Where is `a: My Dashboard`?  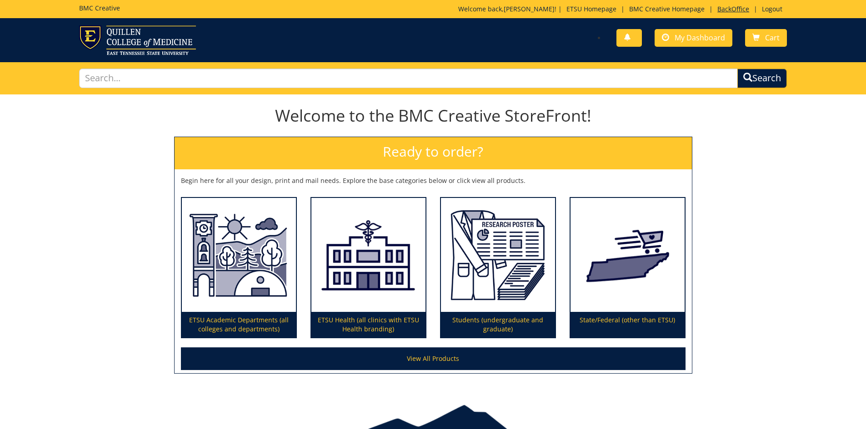 a: My Dashboard is located at coordinates (693, 38).